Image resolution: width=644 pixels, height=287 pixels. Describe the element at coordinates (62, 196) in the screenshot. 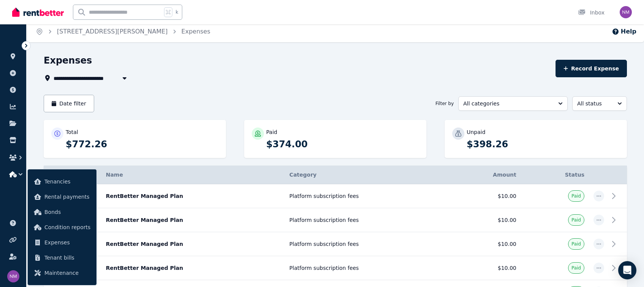

I see `a: Rental payments` at that location.